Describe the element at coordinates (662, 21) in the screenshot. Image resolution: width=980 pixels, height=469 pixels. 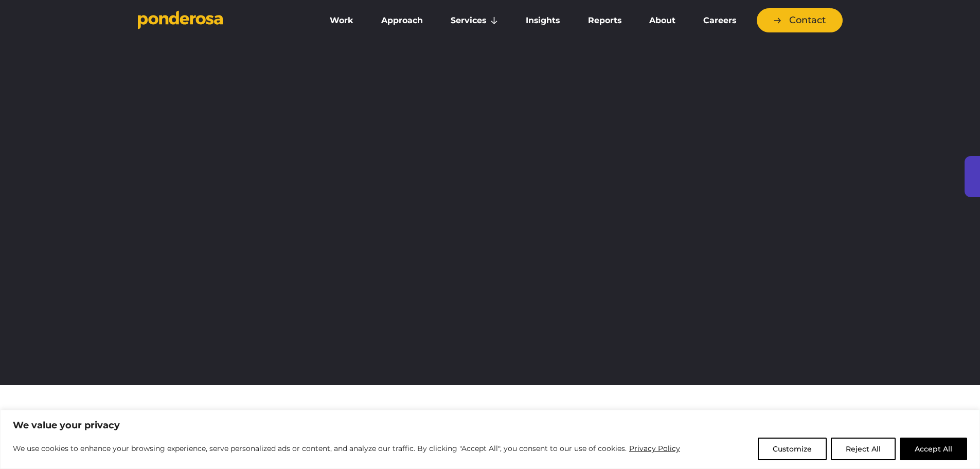
I see `a: About` at that location.